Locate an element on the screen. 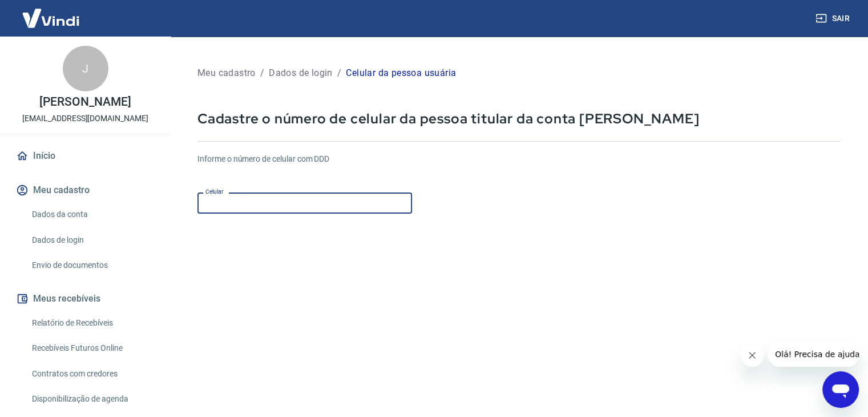 The width and height of the screenshot is (868, 417). p: Meu cadastro is located at coordinates (227, 73).